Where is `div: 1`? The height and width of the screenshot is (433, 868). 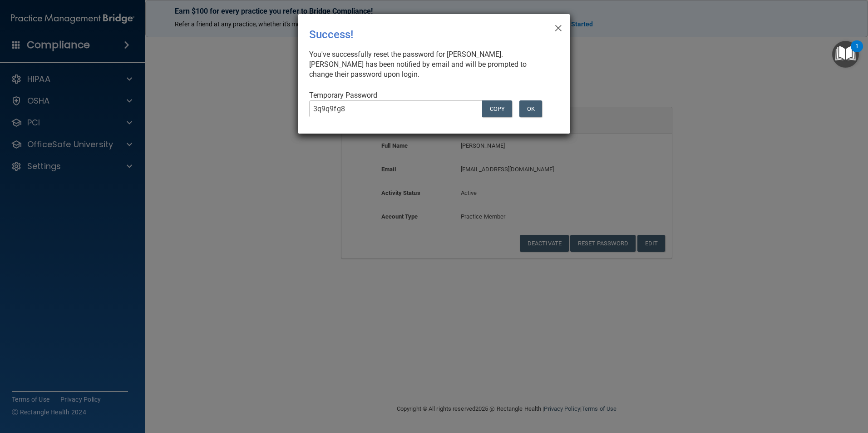 div: 1 is located at coordinates (857, 52).